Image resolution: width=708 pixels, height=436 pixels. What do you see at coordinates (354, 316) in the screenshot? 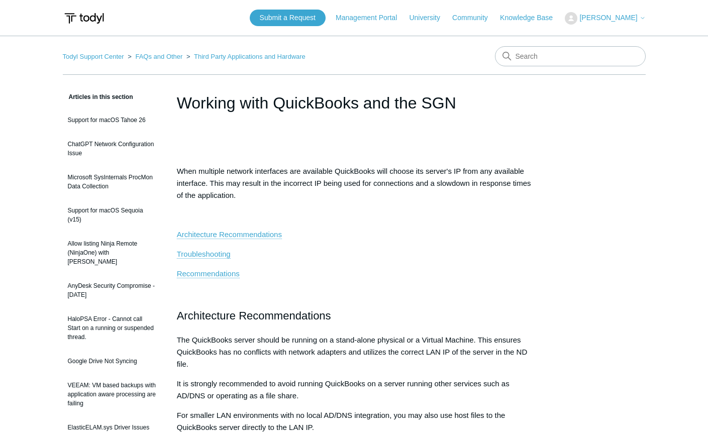
I see `h2: Architecture Recommendations` at bounding box center [354, 316].